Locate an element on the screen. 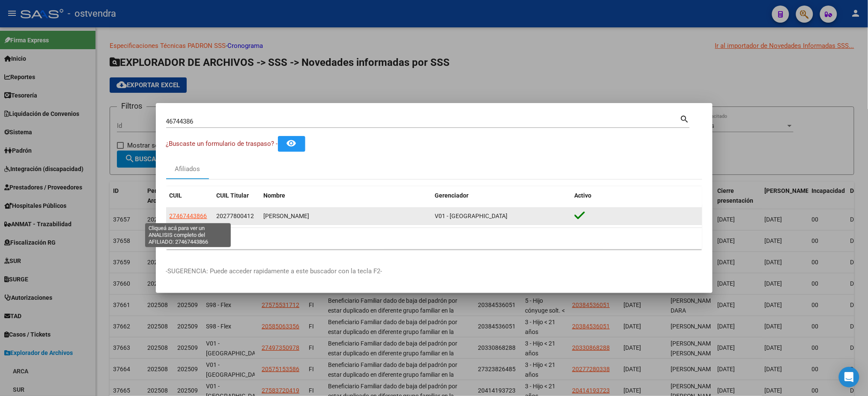 The image size is (868, 396). div: Afiliados is located at coordinates (187, 169).